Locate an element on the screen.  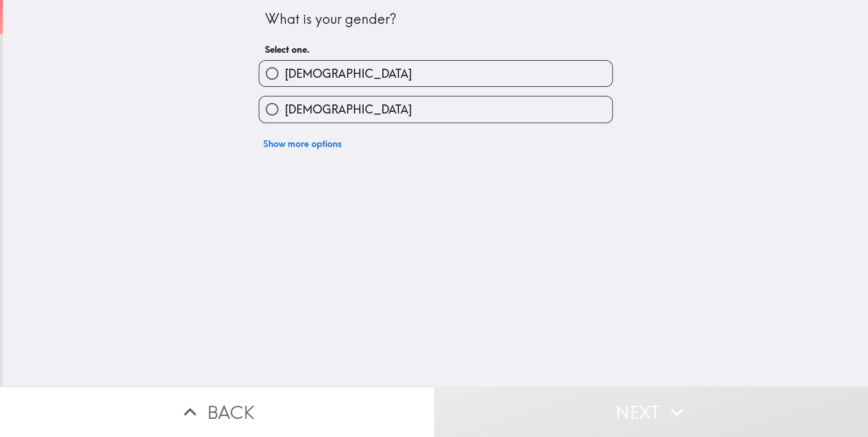
div: What is your gender? is located at coordinates (435, 19).